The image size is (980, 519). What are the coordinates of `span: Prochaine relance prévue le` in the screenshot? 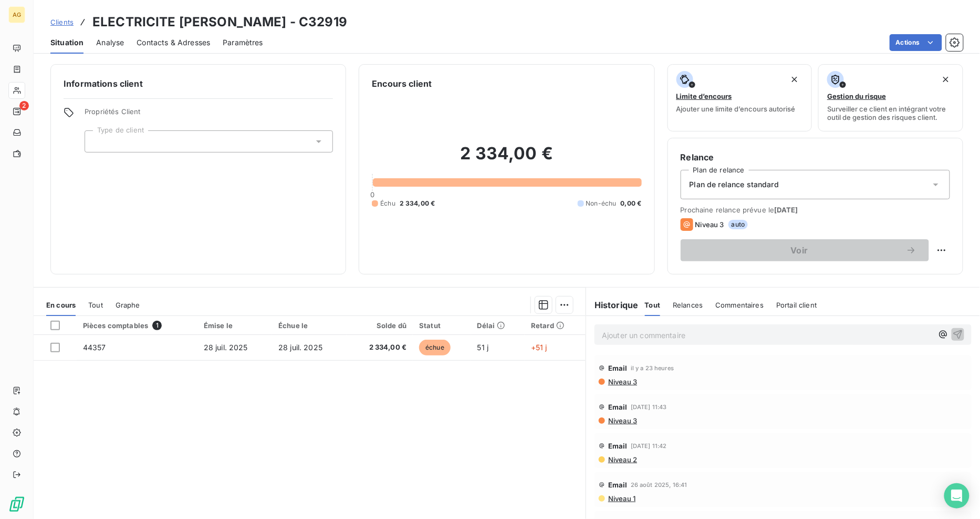 It's located at (815, 210).